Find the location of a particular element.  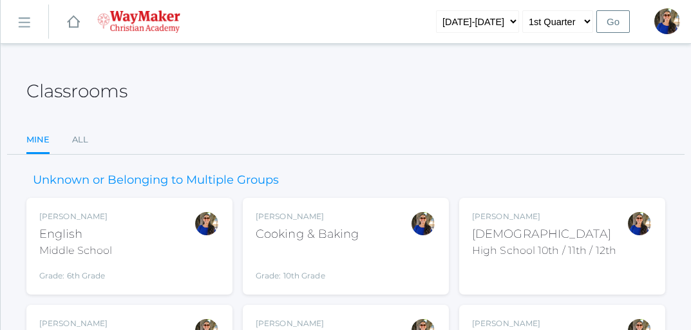

div: Middle School is located at coordinates (75, 251).